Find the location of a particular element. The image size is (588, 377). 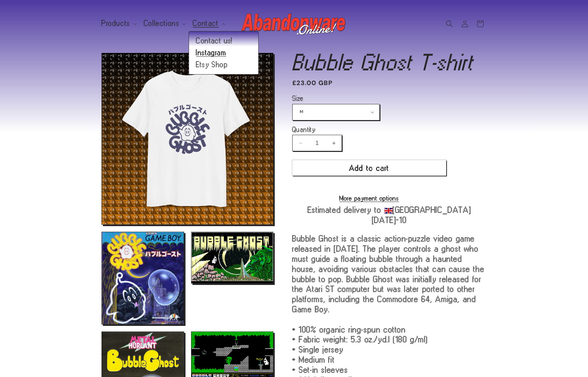

span: Collections is located at coordinates (162, 23).